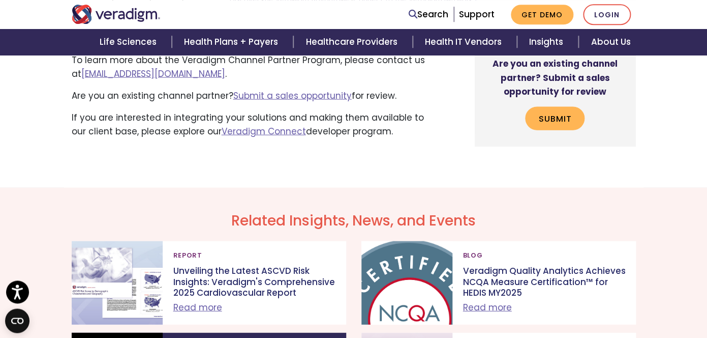 The width and height of the screenshot is (707, 338). I want to click on span: Blog, so click(472, 255).